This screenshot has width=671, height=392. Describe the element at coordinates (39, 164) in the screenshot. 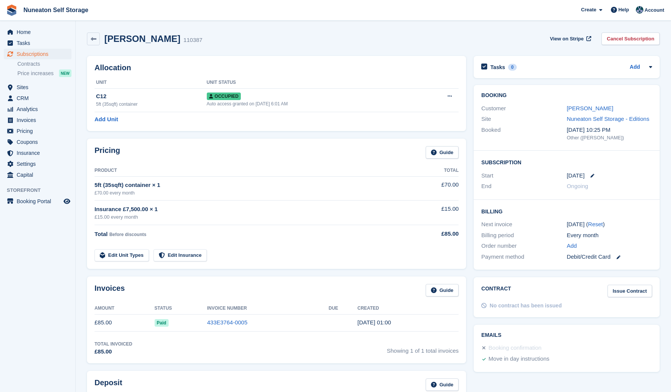

I see `span: Settings` at that location.